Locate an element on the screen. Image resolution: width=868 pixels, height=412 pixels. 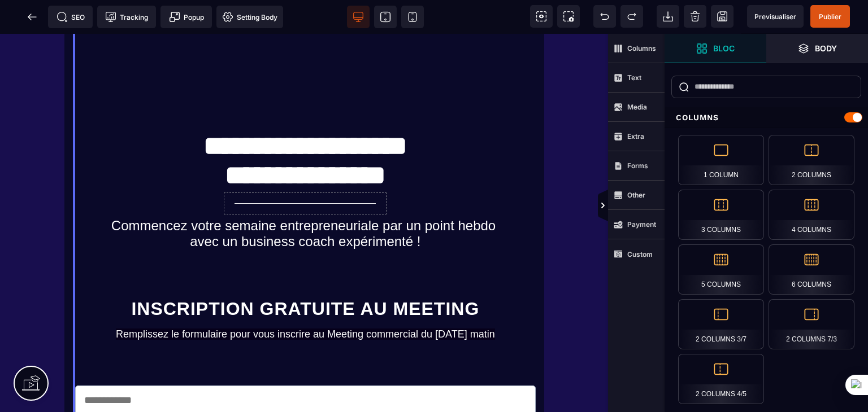
h1: INSCRIPTION GRATUITE AU MEETING is located at coordinates (306, 275).